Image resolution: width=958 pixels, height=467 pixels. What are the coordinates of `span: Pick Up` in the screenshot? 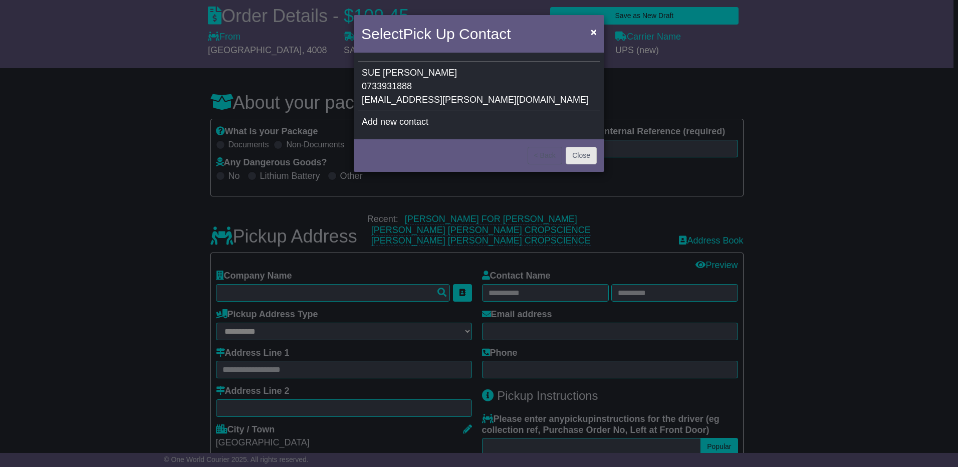 It's located at (428, 34).